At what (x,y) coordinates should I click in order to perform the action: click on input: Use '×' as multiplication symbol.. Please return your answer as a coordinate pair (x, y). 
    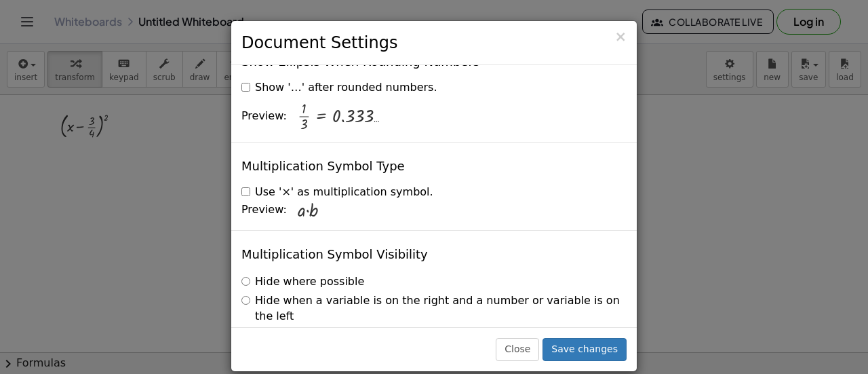
    Looking at the image, I should click on (246, 191).